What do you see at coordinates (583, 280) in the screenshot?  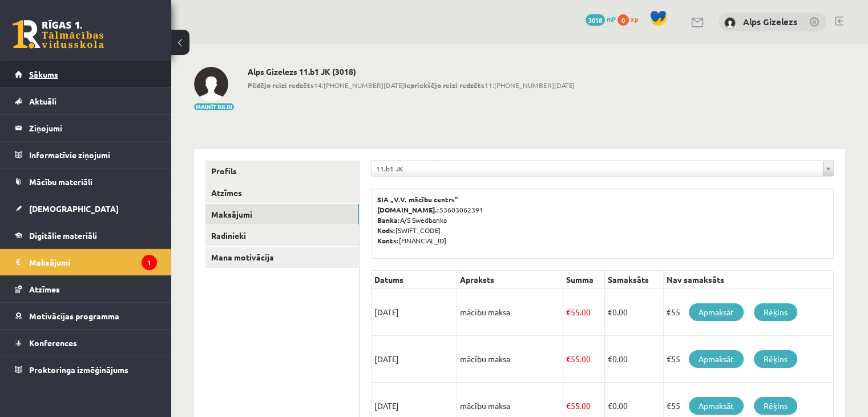 I see `th: Summa` at bounding box center [583, 280].